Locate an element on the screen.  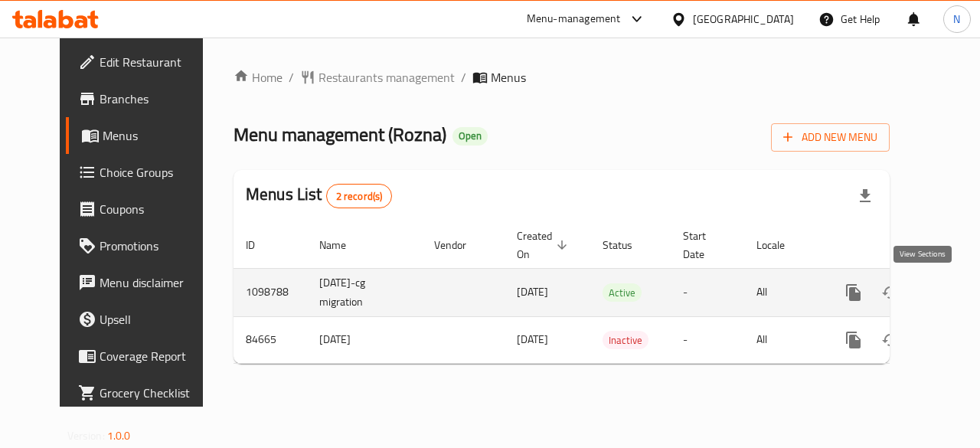
span: Add New Menu is located at coordinates (830, 137).